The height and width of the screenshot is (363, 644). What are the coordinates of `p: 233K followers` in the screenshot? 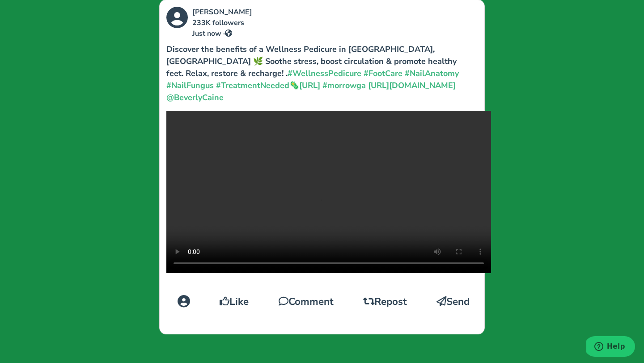 It's located at (222, 23).